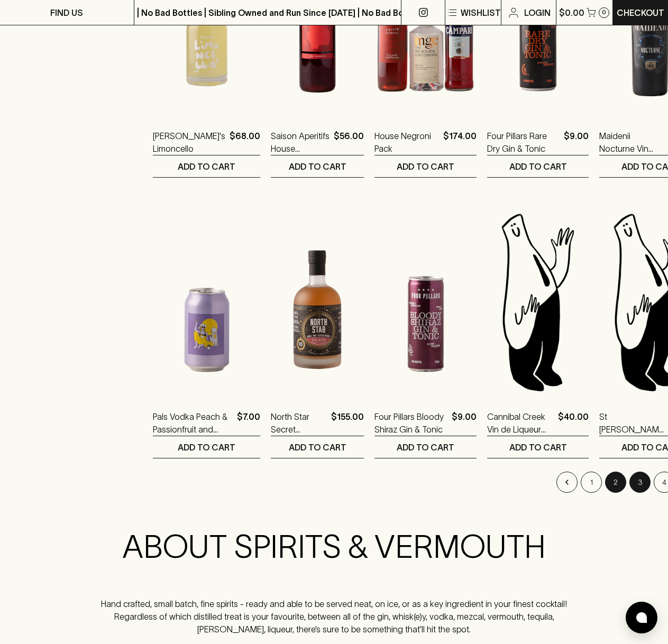 This screenshot has height=644, width=668. Describe the element at coordinates (523, 142) in the screenshot. I see `a: Four Pillars Rare Dry Gin & Tonic` at that location.